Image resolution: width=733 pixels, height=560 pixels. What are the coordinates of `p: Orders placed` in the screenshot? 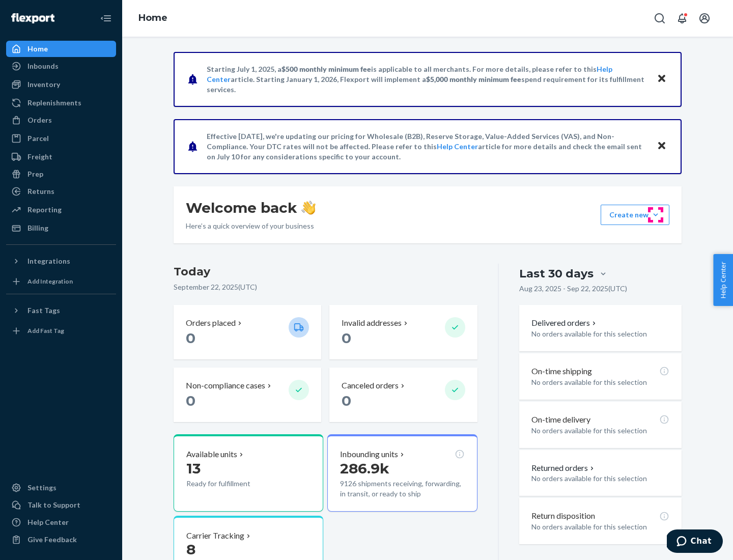 It's located at (211, 323).